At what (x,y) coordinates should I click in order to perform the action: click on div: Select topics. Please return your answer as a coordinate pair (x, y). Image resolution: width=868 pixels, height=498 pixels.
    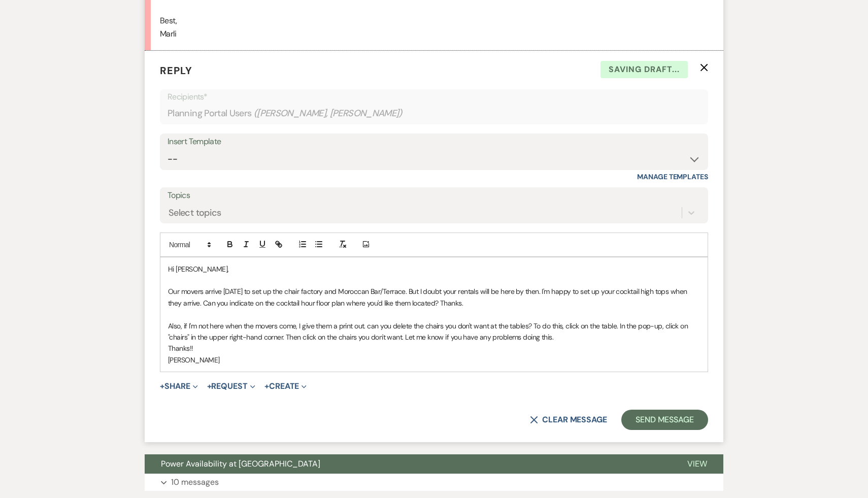
    Looking at the image, I should click on (195, 212).